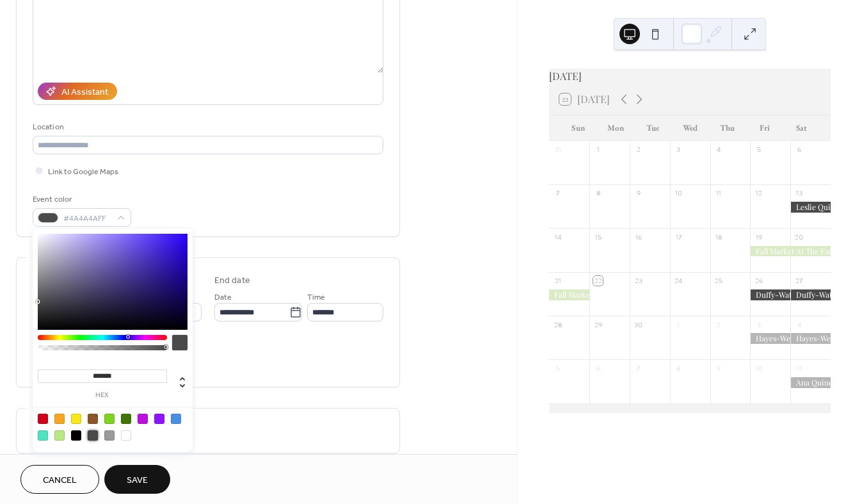 The height and width of the screenshot is (504, 862). What do you see at coordinates (799, 236) in the screenshot?
I see `div: 20` at bounding box center [799, 236].